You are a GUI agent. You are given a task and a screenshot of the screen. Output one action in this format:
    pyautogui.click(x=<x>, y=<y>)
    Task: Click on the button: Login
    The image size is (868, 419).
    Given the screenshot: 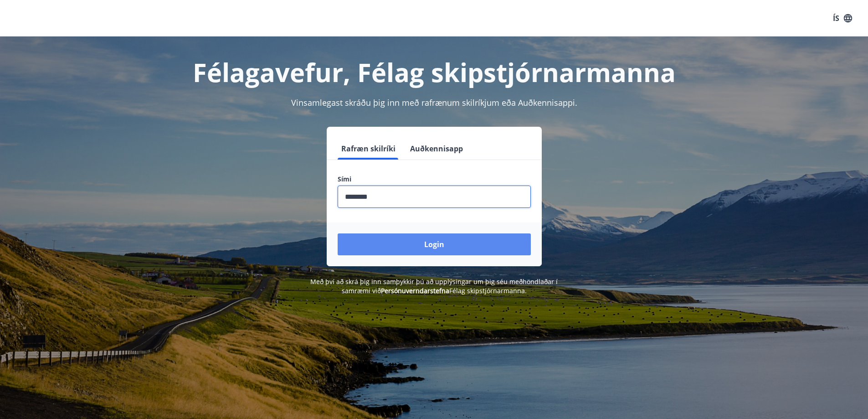 What is the action you would take?
    pyautogui.click(x=434, y=245)
    